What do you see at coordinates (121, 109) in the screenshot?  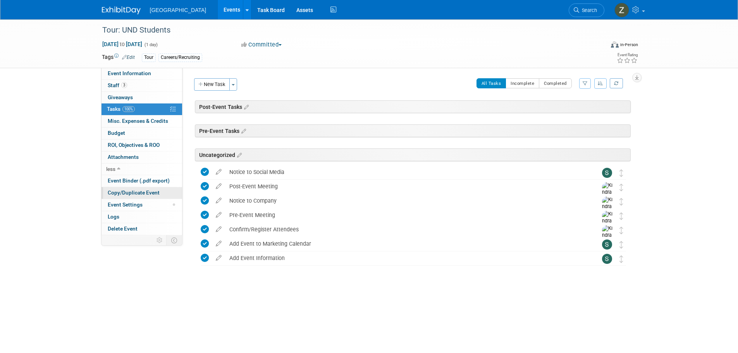 I see `span: Tasks` at bounding box center [121, 109].